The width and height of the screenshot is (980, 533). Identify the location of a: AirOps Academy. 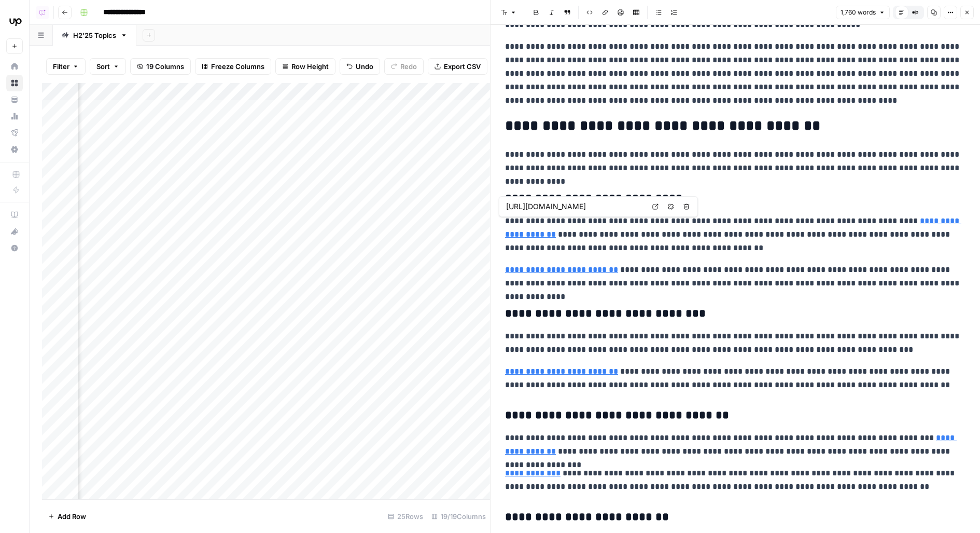
(15, 214).